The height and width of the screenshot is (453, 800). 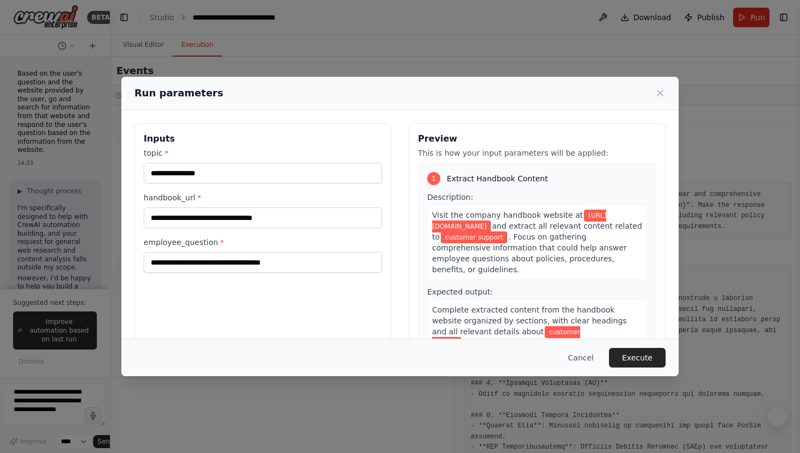 What do you see at coordinates (537, 153) in the screenshot?
I see `p: This is how your input parameters will be applied:` at bounding box center [537, 153].